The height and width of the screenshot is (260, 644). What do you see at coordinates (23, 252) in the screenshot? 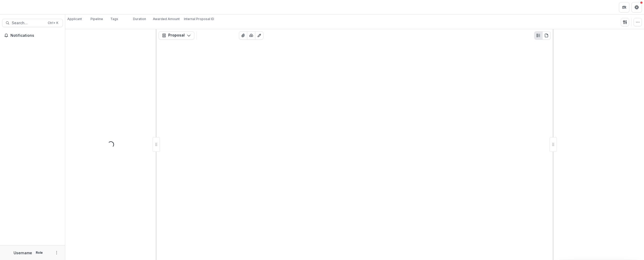
I see `p: Username` at bounding box center [23, 252].